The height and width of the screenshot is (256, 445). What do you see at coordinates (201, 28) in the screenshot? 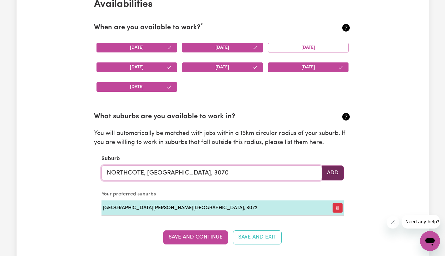
I see `h2: When are you available to work?` at bounding box center [201, 28].